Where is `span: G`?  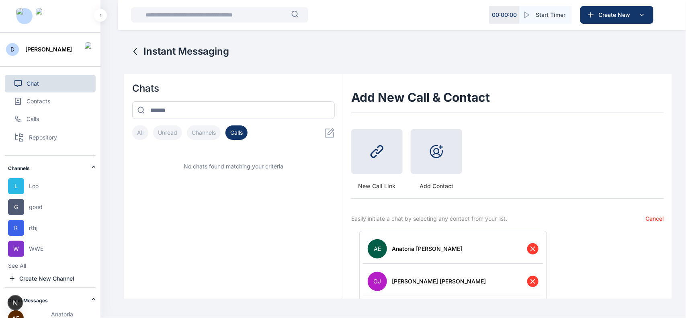 span: G is located at coordinates (16, 207).